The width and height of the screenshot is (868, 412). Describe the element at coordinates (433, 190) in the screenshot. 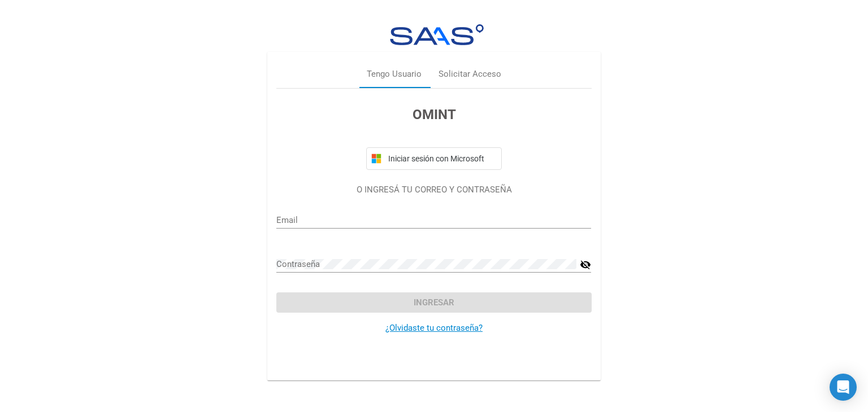

I see `p: O INGRESÁ TU CORREO Y CONTRASEÑA` at that location.